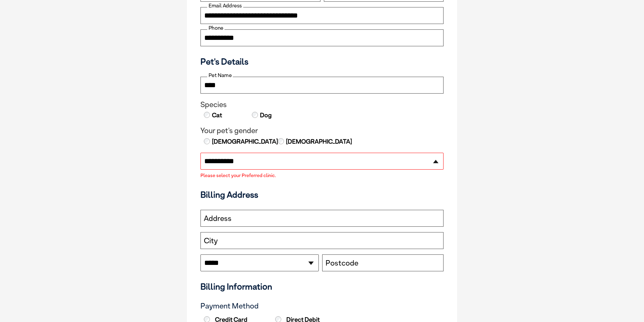  Describe the element at coordinates (265, 115) in the screenshot. I see `label: Dog` at that location.